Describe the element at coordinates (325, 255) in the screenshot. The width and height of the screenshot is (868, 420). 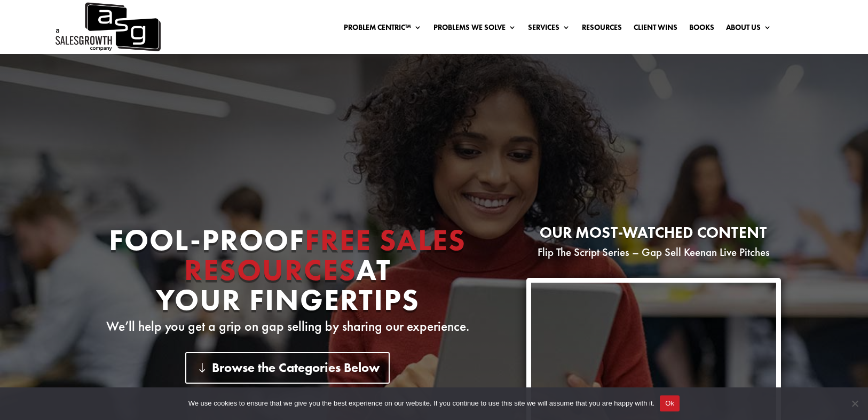
I see `span: Free Sales Resources` at that location.